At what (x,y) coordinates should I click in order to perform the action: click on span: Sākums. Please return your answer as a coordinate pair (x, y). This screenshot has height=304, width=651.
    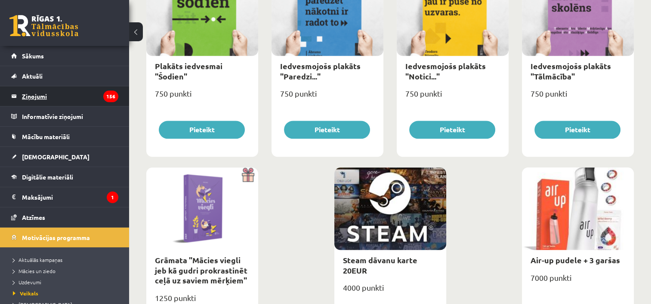
    Looking at the image, I should click on (33, 56).